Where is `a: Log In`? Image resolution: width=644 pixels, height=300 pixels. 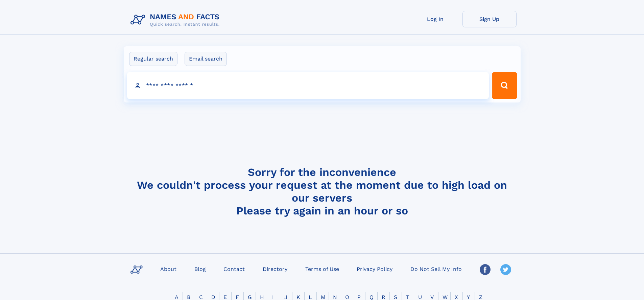
a: Log In is located at coordinates (436, 19).